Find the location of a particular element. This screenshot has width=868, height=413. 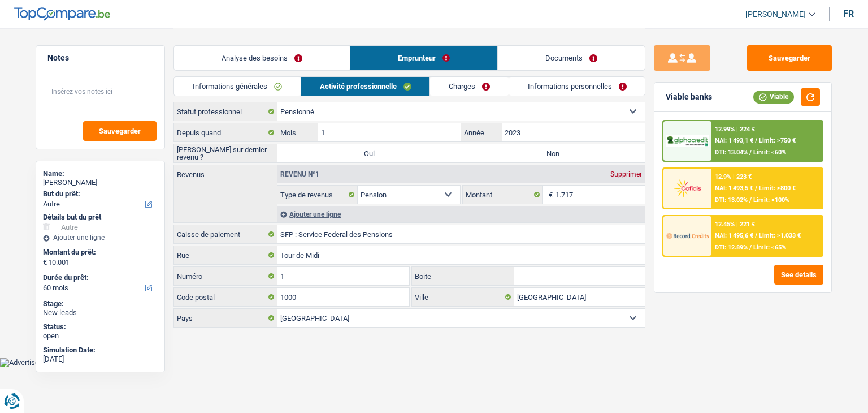

span: Limit: >800 € is located at coordinates (777, 188).